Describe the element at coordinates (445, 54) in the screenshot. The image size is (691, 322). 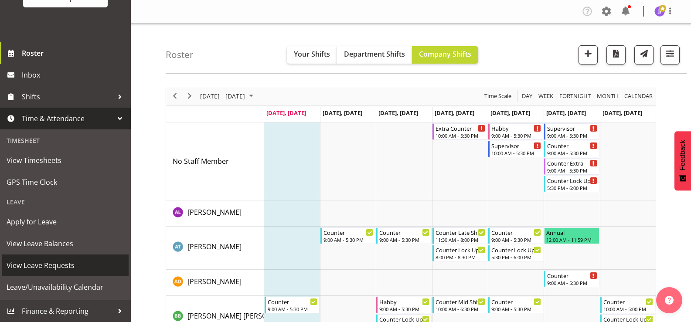
I see `span: Company Shifts` at that location.